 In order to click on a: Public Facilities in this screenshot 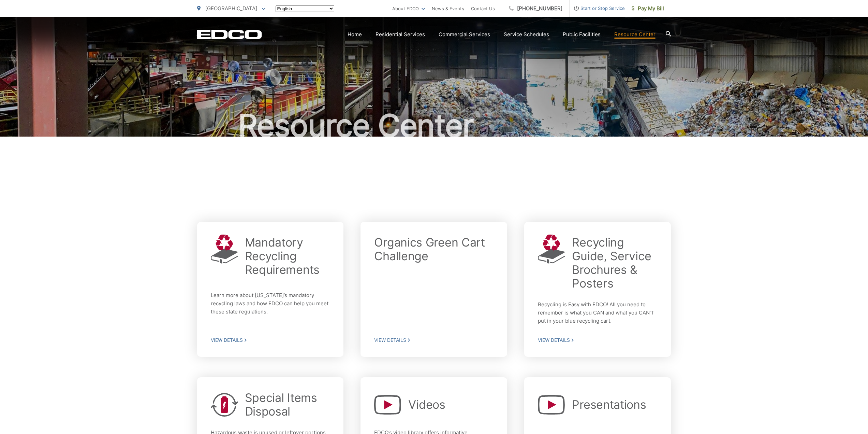, I will do `click(581, 34)`.